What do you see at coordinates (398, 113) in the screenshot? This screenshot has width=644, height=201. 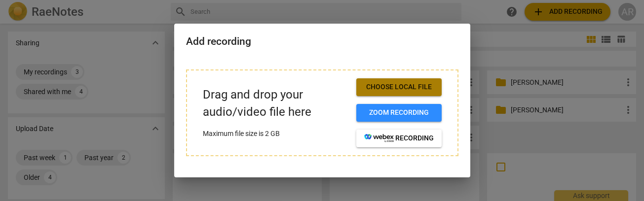 I see `button: Zoom recording` at bounding box center [398, 113].